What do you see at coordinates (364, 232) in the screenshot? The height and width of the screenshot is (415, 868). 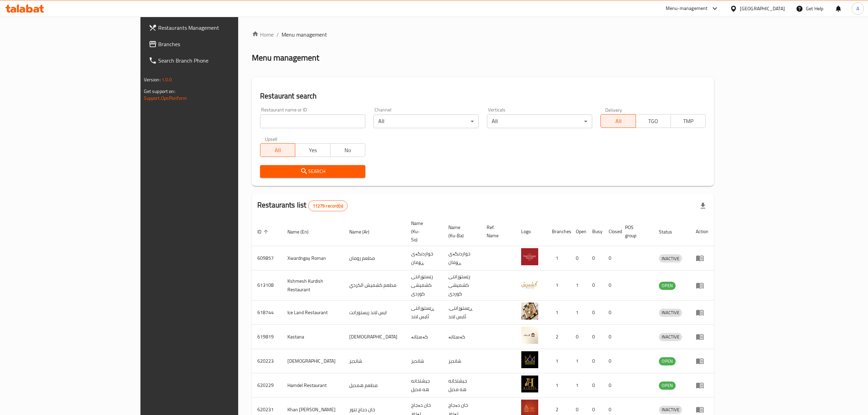 I see `span: Name (Ar)` at bounding box center [364, 232].